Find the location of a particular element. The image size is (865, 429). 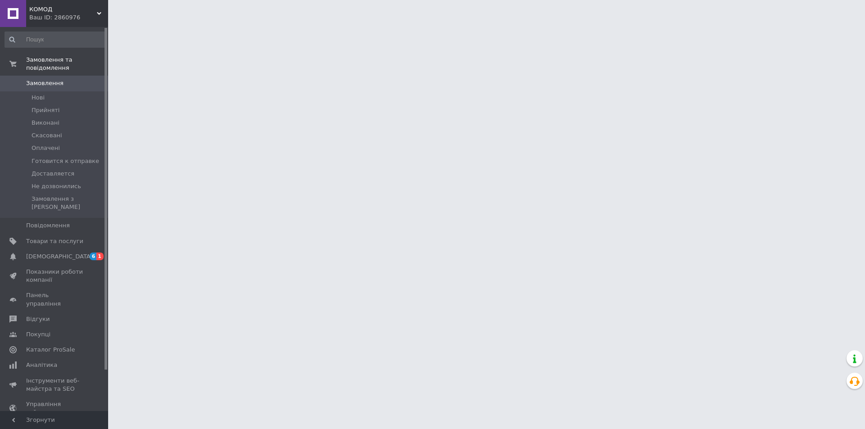

span: Прийняті is located at coordinates (45, 110).